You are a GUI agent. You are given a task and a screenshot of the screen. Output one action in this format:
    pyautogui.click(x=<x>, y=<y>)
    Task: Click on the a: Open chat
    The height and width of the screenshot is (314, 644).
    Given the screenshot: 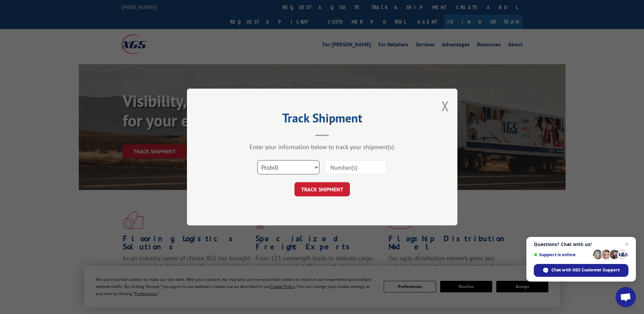 What is the action you would take?
    pyautogui.click(x=625, y=297)
    